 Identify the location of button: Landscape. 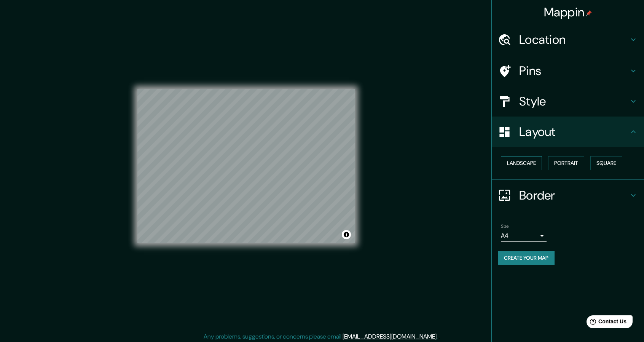
(521, 163).